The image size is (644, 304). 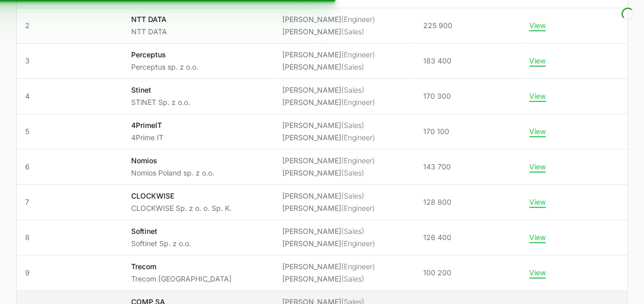 What do you see at coordinates (438, 26) in the screenshot?
I see `span: 225 900` at bounding box center [438, 26].